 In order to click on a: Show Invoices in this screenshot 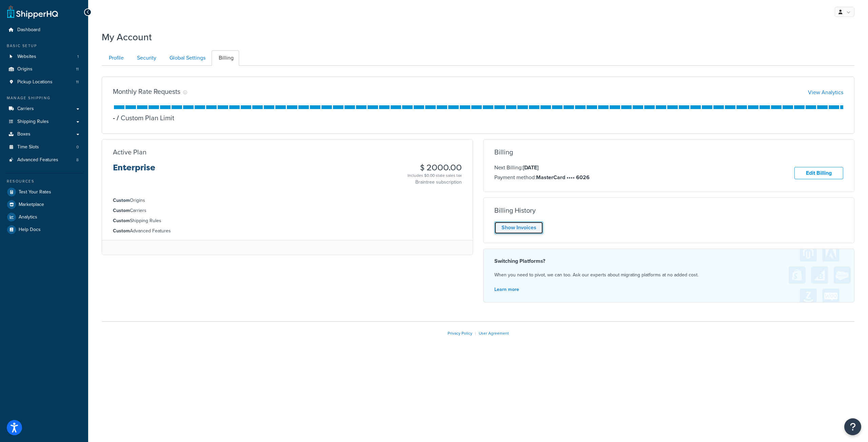, I will do `click(519, 228)`.